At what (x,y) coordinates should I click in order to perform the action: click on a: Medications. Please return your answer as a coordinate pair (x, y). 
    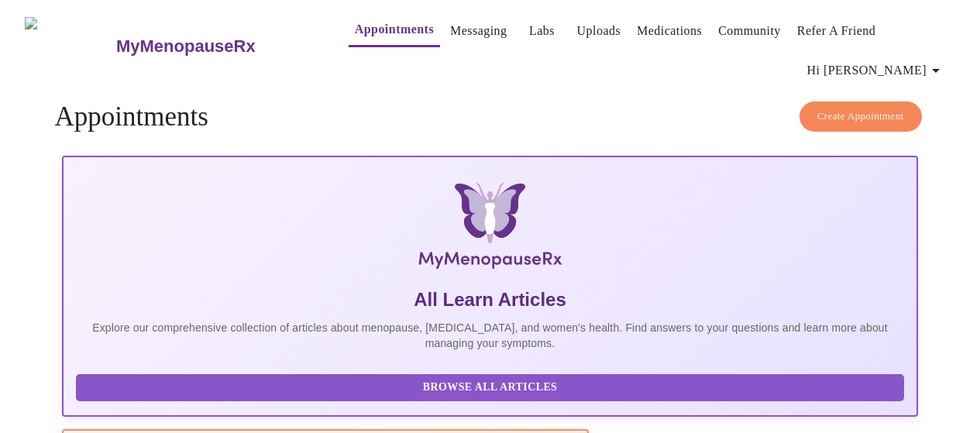
    Looking at the image, I should click on (669, 31).